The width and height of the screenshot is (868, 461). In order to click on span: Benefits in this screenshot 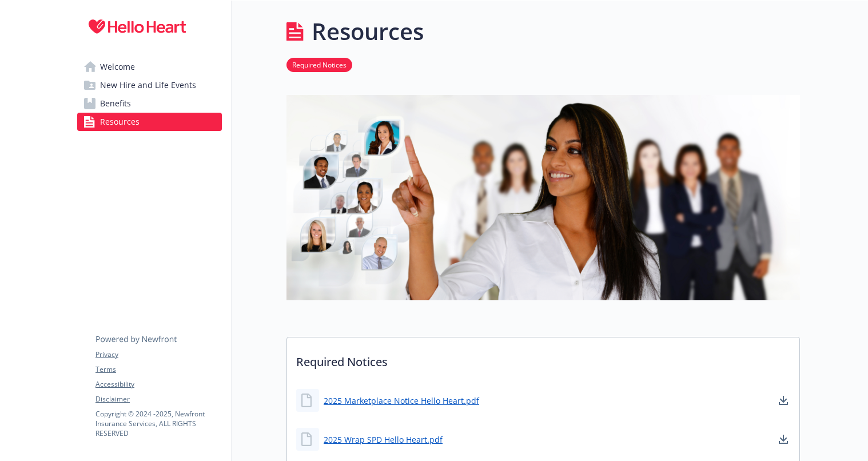, I will do `click(115, 104)`.